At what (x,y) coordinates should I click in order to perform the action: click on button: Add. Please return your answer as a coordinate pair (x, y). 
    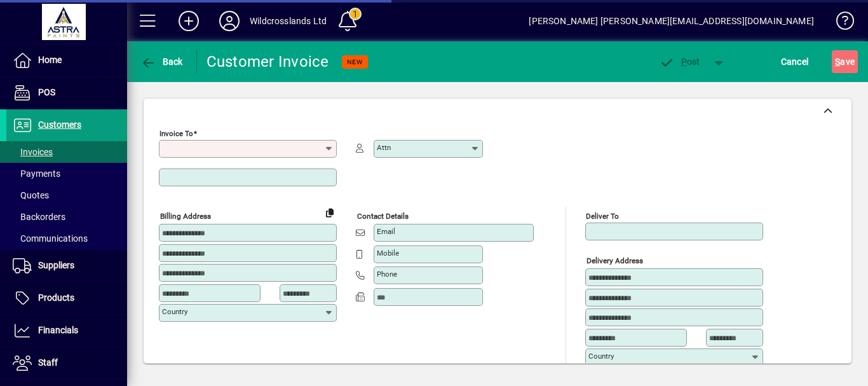
    Looking at the image, I should click on (189, 21).